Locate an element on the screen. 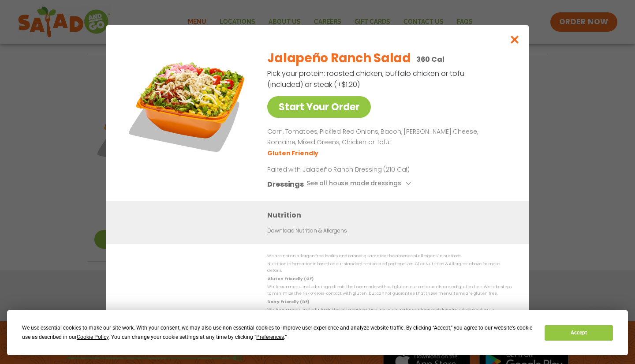  p: Pick your protein: roasted chicken, buffalo chicken or tofu (included) or steak (+$1.20) is located at coordinates (367, 79).